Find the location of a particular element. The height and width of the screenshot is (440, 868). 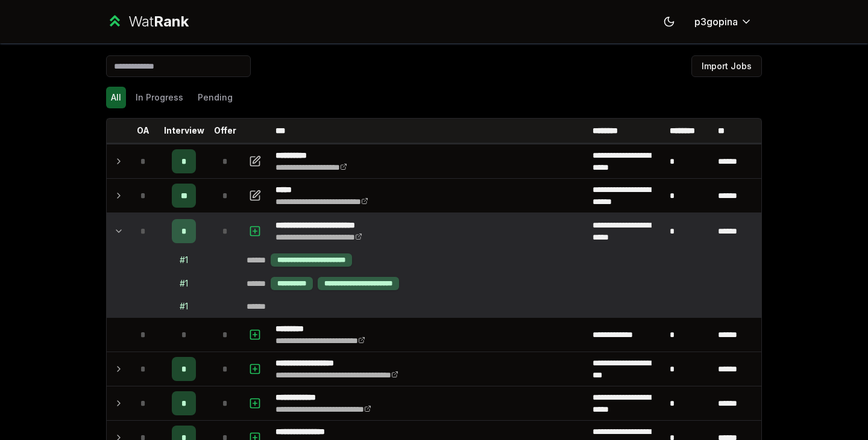

button: Pending is located at coordinates (215, 97).